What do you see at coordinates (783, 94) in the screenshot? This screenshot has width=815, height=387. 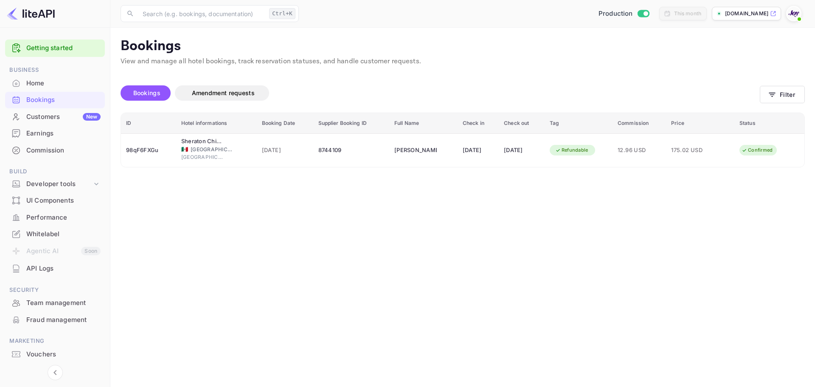 I see `button: Filter` at bounding box center [783, 94].